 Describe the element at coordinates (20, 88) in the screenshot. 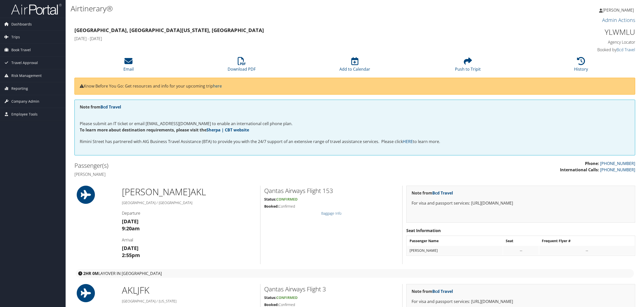

I see `span: Reporting` at that location.